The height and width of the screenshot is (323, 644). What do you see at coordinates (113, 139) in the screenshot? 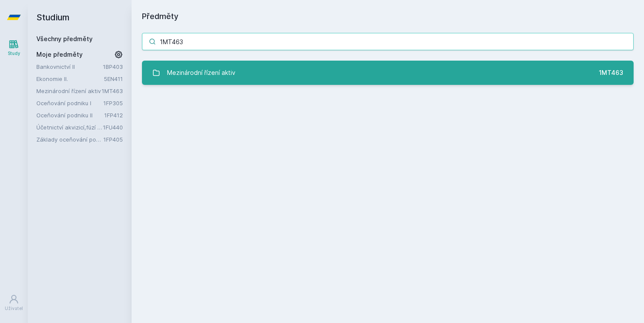
I see `a: 1FP405` at bounding box center [113, 139].